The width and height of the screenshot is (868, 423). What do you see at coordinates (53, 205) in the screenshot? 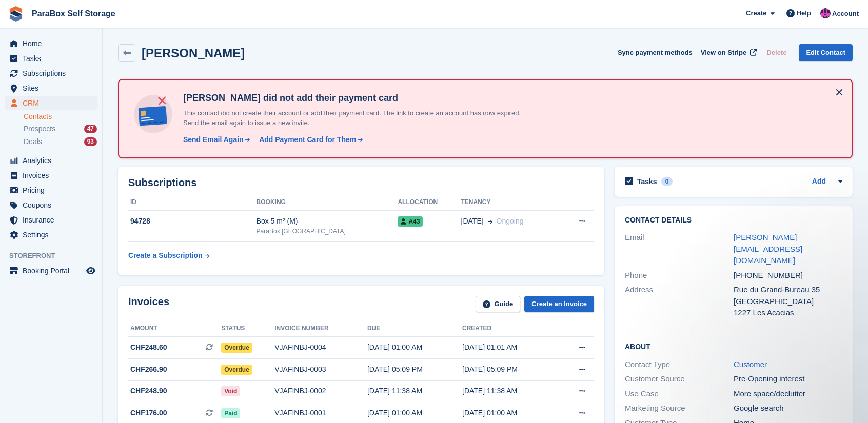
I see `span: Coupons` at bounding box center [53, 205].